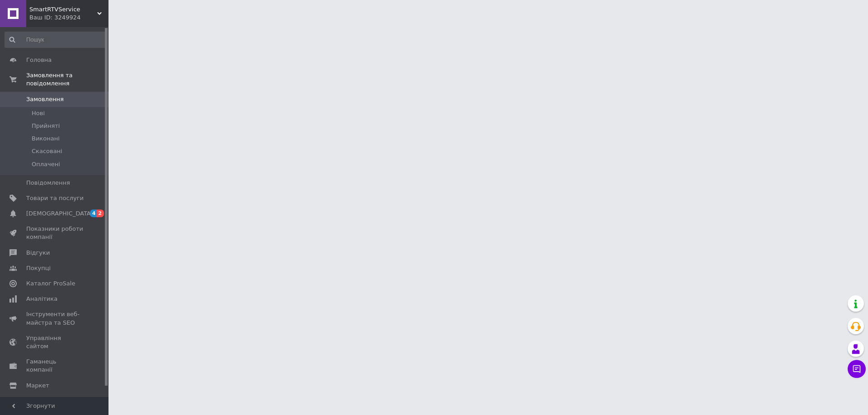  Describe the element at coordinates (68, 17) in the screenshot. I see `div: Ваш ID: 3249924` at that location.